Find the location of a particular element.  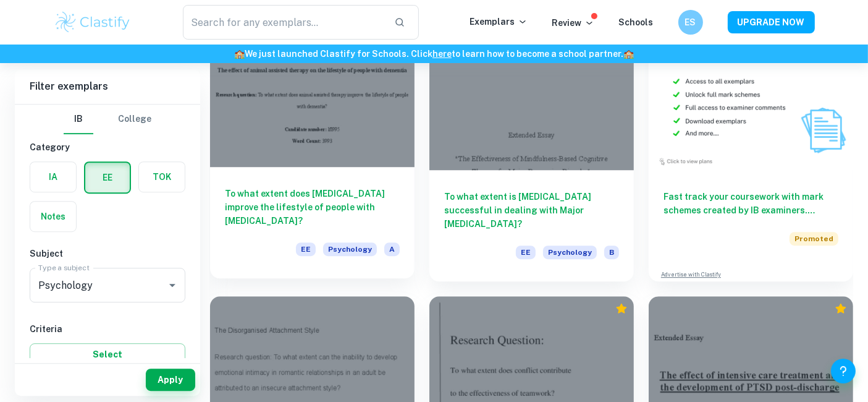

img: Thumbnail is located at coordinates (751, 93).